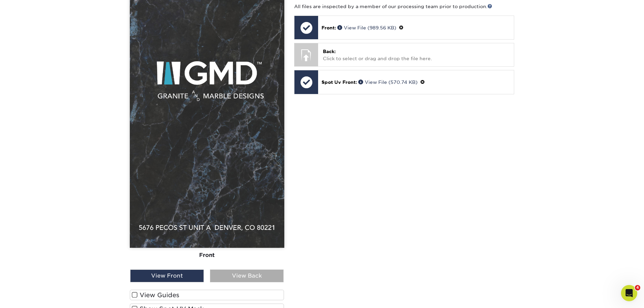 The height and width of the screenshot is (308, 644). I want to click on a: View File (989.56 KB), so click(367, 28).